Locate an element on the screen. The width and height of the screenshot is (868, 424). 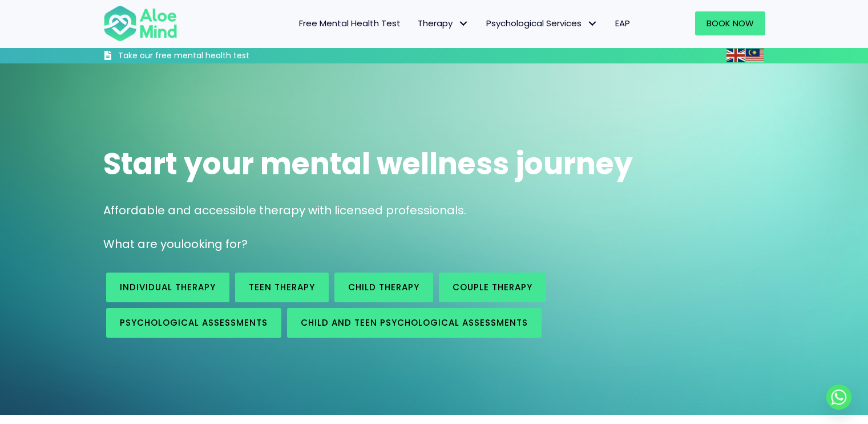
a: Take our free mental health test is located at coordinates (207, 57).